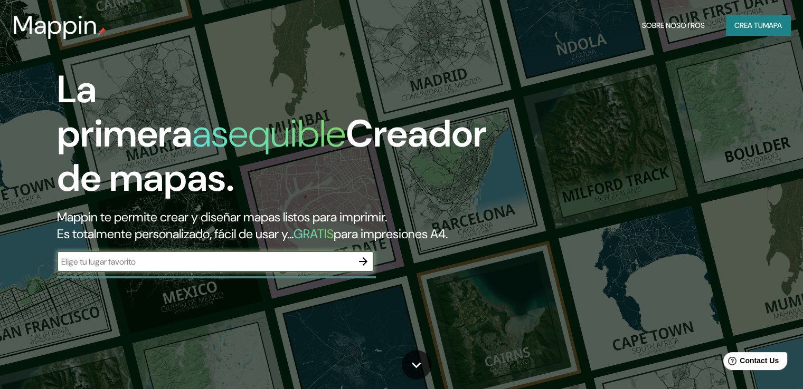 Image resolution: width=803 pixels, height=389 pixels. I want to click on font: Creador de mapas., so click(272, 156).